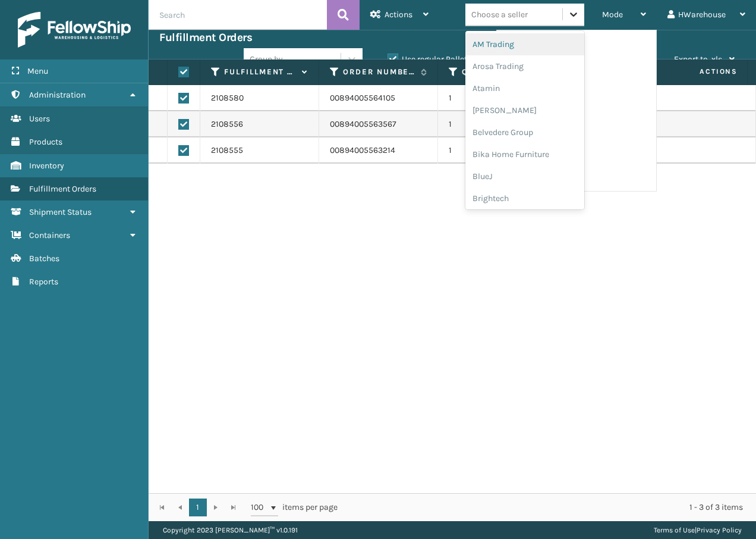 This screenshot has height=539, width=756. What do you see at coordinates (74, 30) in the screenshot?
I see `img: logo` at bounding box center [74, 30].